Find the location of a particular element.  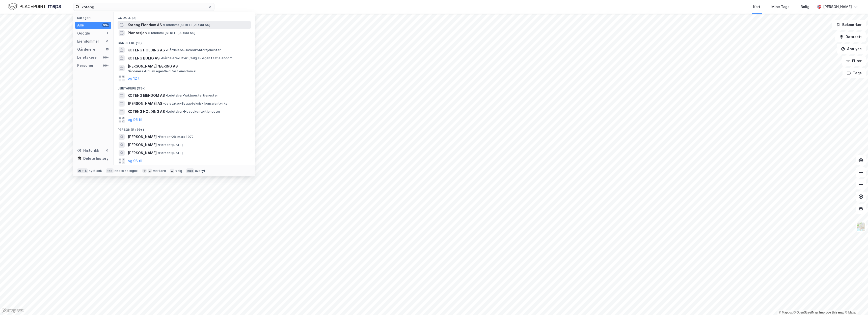

div: avbryt is located at coordinates (200, 171).